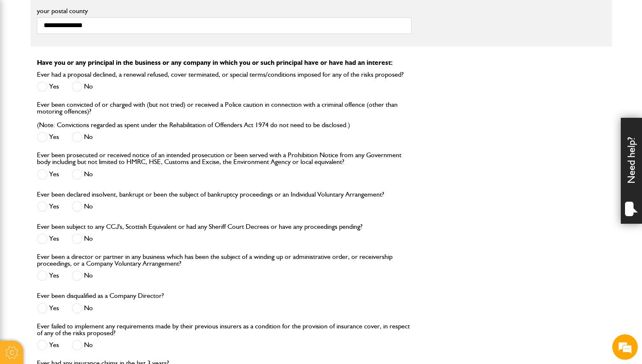 Image resolution: width=642 pixels, height=364 pixels. Describe the element at coordinates (200, 227) in the screenshot. I see `label: Ever been subject to any CCJ's, Scottish Equivalent or had any Sheriff Court Decrees or have any ...` at that location.